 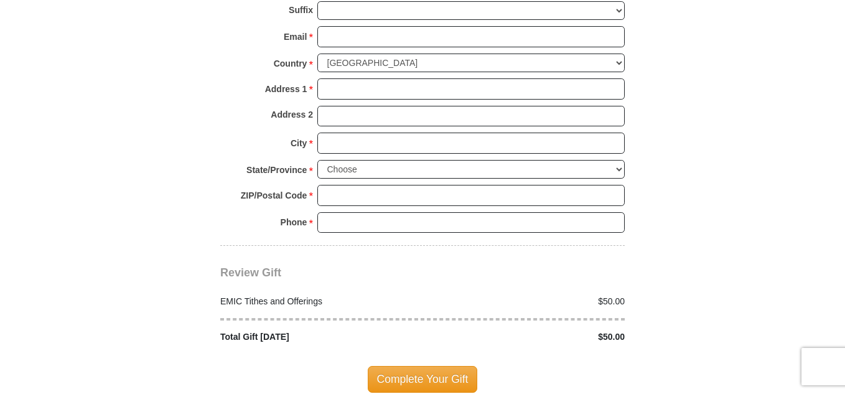 I want to click on strong: City, so click(x=299, y=143).